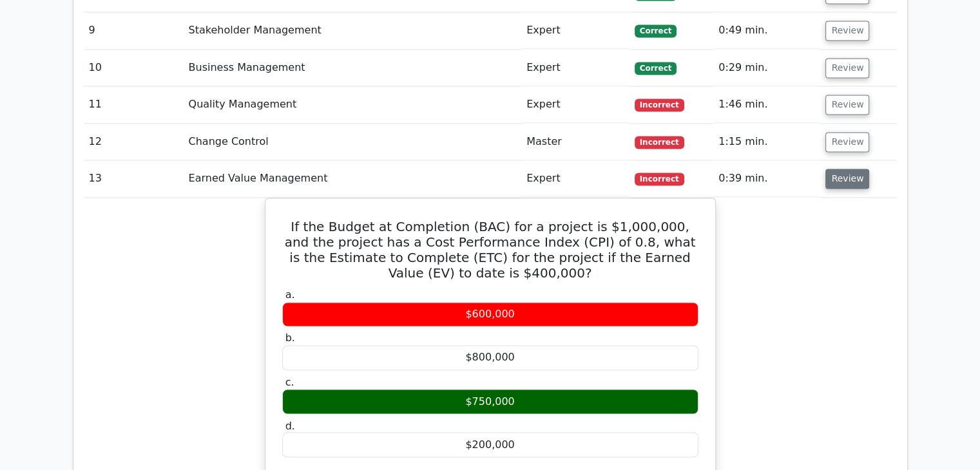  I want to click on div: $600,000, so click(490, 314).